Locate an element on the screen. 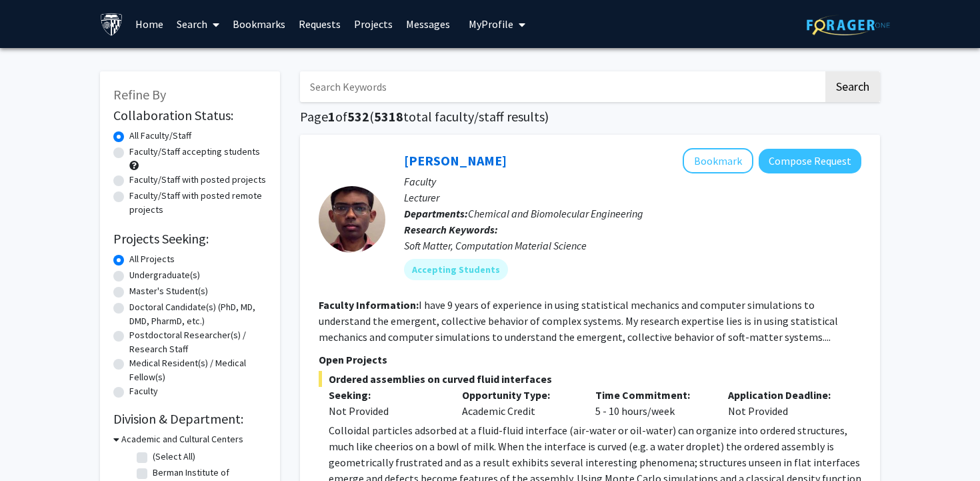 This screenshot has height=481, width=980. p: Faculty is located at coordinates (632, 181).